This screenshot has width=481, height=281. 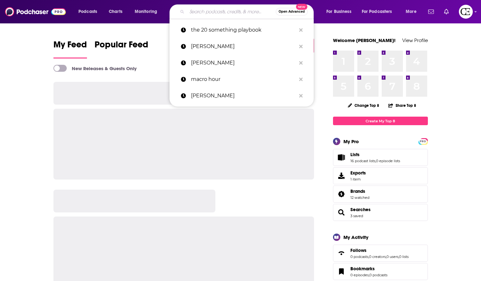 I want to click on a: 3 saved, so click(x=356, y=216).